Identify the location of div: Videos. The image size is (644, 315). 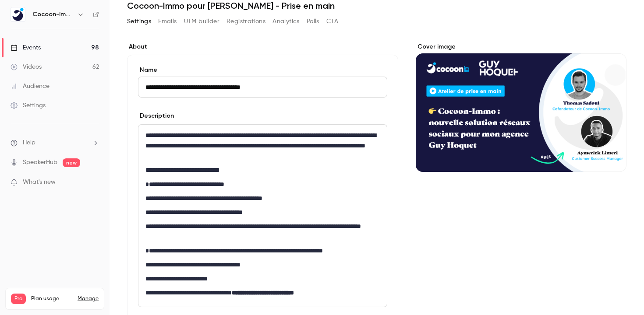
(26, 67).